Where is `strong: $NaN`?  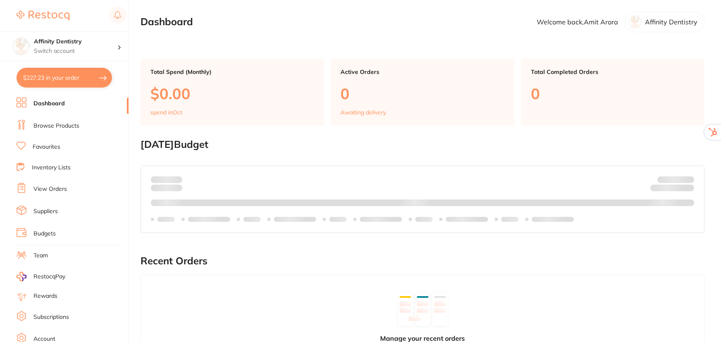
strong: $NaN is located at coordinates (686, 179).